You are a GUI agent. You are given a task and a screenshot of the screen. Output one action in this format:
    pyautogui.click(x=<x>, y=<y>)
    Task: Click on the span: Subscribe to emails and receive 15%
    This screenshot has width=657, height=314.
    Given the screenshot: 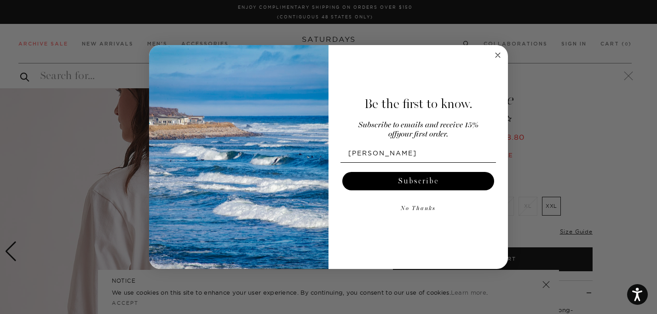 What is the action you would take?
    pyautogui.click(x=418, y=125)
    